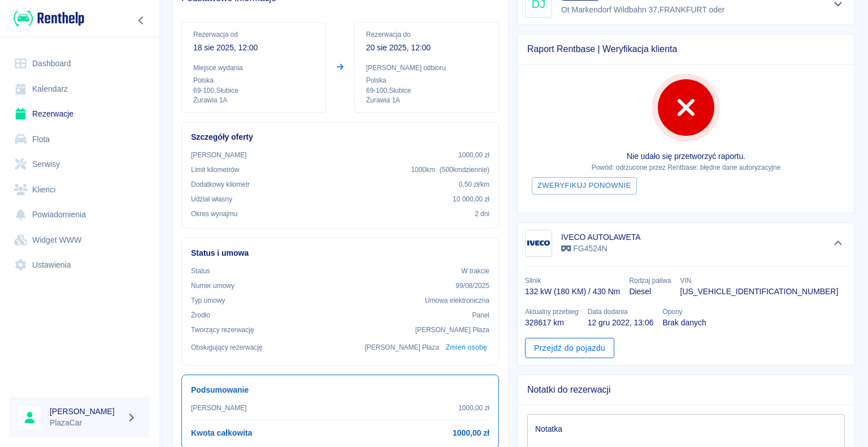  Describe the element at coordinates (686, 156) in the screenshot. I see `p: Nie udało się przetworzyć raportu.` at that location.